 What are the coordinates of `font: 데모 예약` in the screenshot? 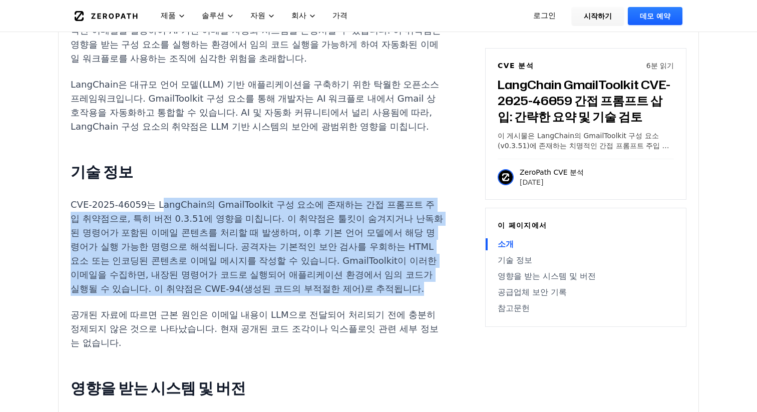 It's located at (655, 16).